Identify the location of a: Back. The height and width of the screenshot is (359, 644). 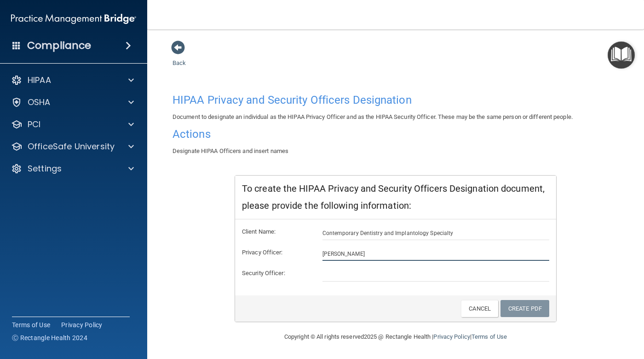
(179, 57).